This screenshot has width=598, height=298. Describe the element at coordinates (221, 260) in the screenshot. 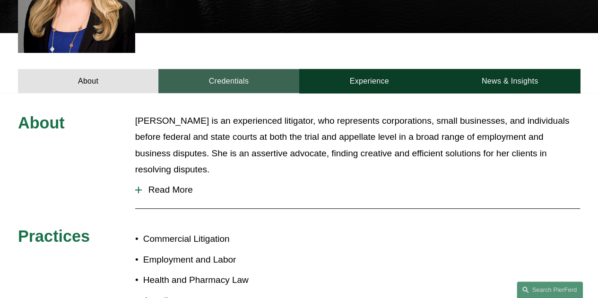

I see `p: Employment and Labor` at that location.